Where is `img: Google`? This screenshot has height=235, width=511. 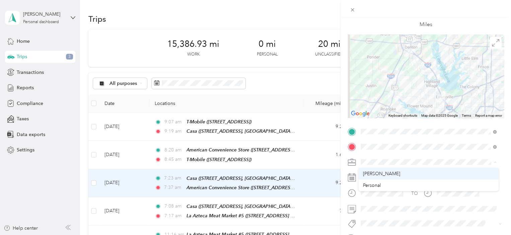
img: Google is located at coordinates (360, 114).